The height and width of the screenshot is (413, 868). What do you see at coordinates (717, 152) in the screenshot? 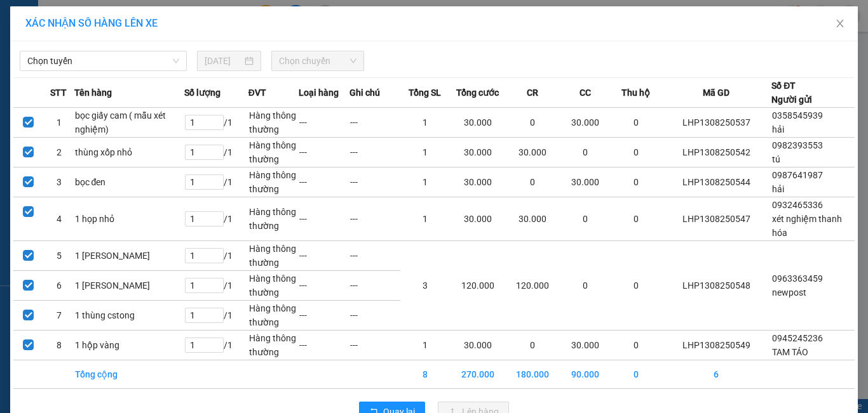
I see `td: LHP1308250542` at bounding box center [717, 152].